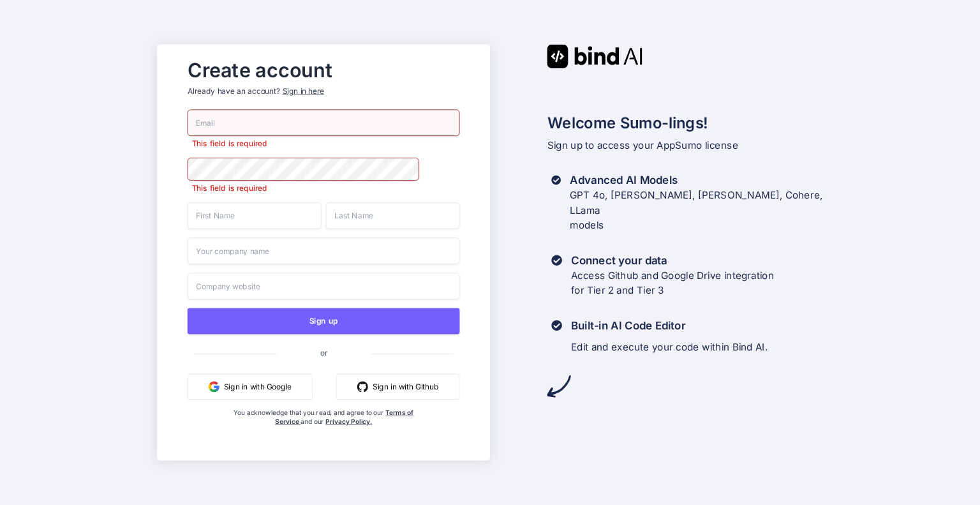 This screenshot has height=505, width=980. What do you see at coordinates (362, 386) in the screenshot?
I see `img: github` at bounding box center [362, 386].